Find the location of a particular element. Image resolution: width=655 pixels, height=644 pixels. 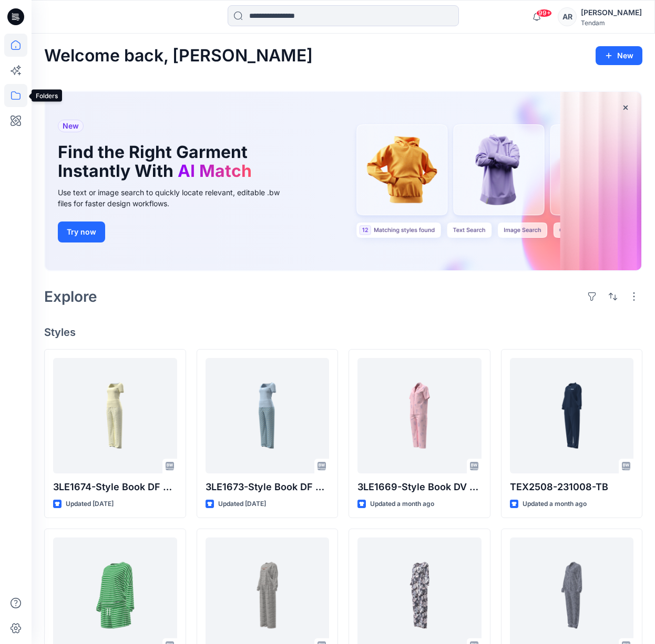

span: AI Match is located at coordinates (214, 170).